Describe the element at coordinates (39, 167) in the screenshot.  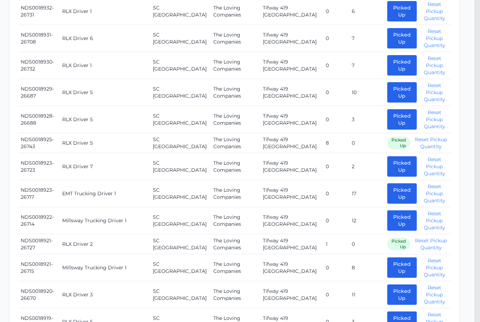
I see `td: NDS0018923-26723` at that location.